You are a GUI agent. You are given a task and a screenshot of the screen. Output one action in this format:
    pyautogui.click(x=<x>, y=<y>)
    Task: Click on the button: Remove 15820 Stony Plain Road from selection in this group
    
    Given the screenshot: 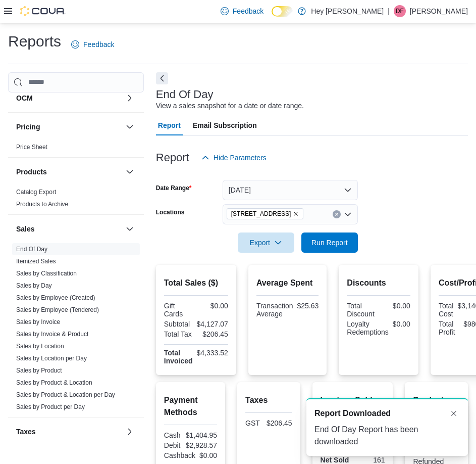 What is the action you would take?
    pyautogui.click(x=296, y=214)
    